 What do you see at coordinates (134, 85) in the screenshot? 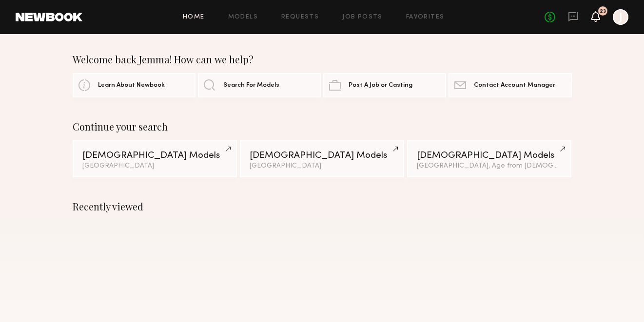
I see `a: Learn About Newbook` at bounding box center [134, 85].